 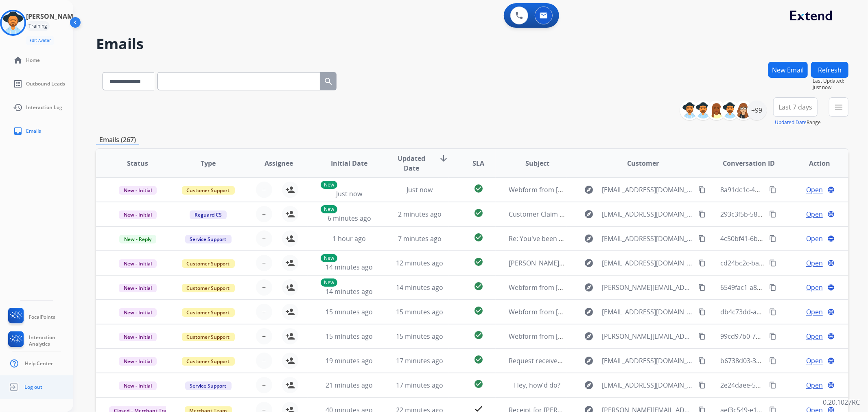 I want to click on span: Reguard CS, so click(x=208, y=214).